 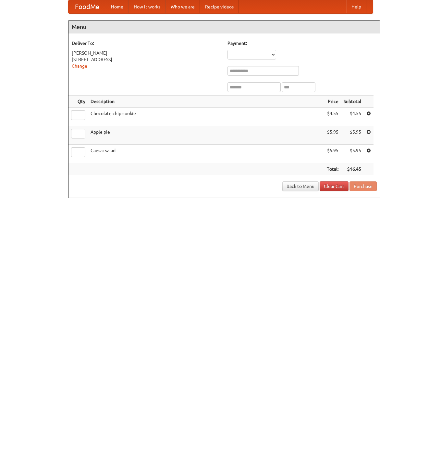 I want to click on th: Qty, so click(x=78, y=101).